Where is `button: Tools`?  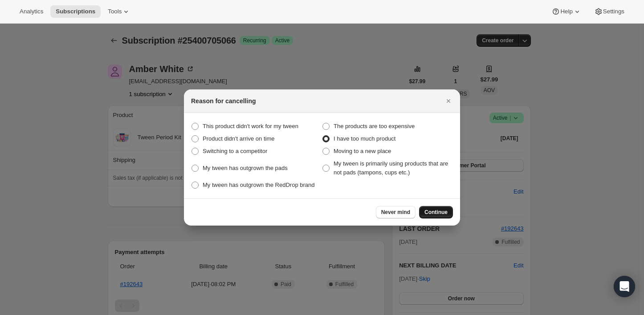 button: Tools is located at coordinates (119, 12).